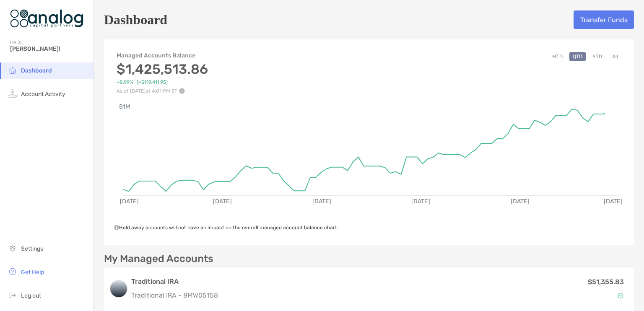 This screenshot has height=311, width=644. I want to click on button: MTD, so click(557, 57).